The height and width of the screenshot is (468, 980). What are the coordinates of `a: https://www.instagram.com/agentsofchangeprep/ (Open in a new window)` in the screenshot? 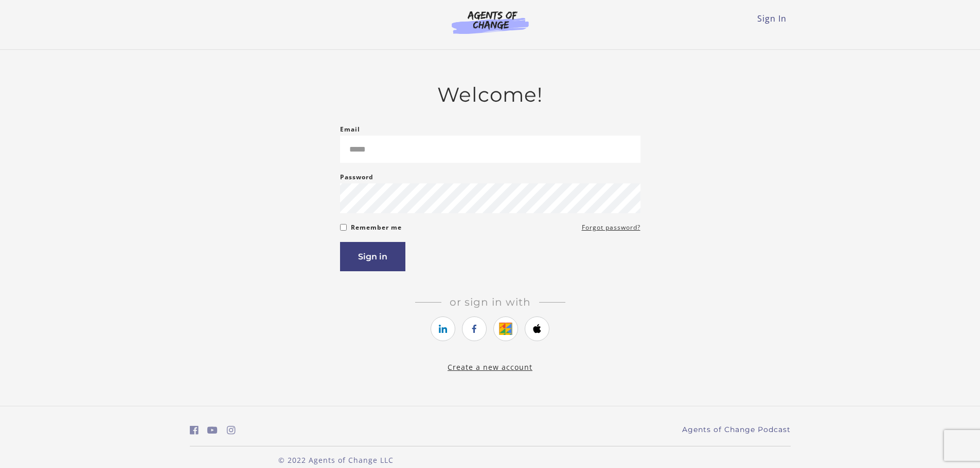 It's located at (231, 430).